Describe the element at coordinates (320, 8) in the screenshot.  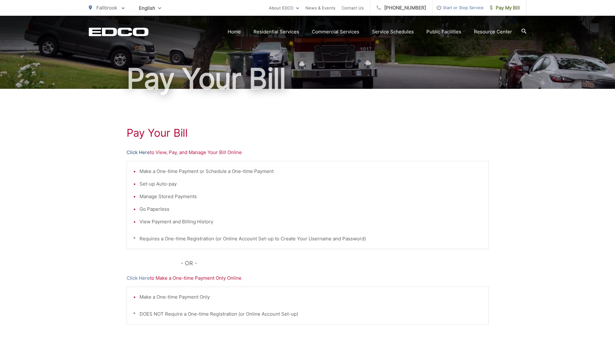
I see `a: News & Events` at that location.